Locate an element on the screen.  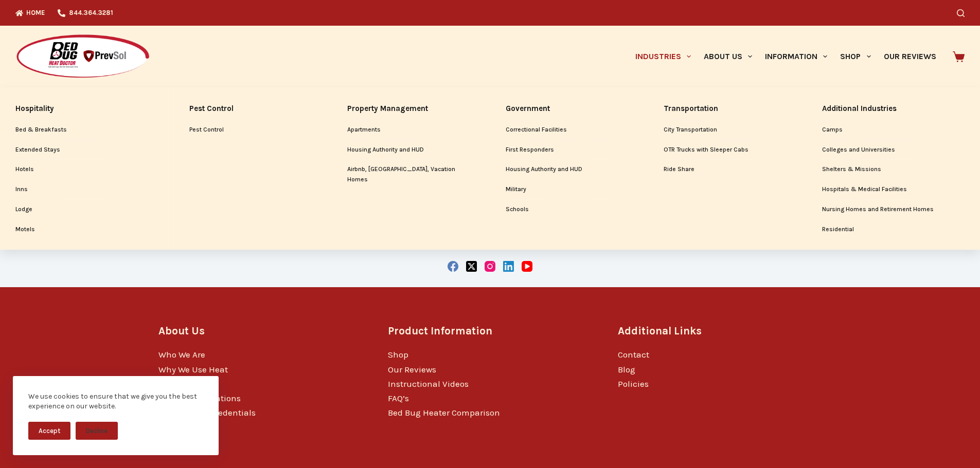
a: Government is located at coordinates (569, 108).